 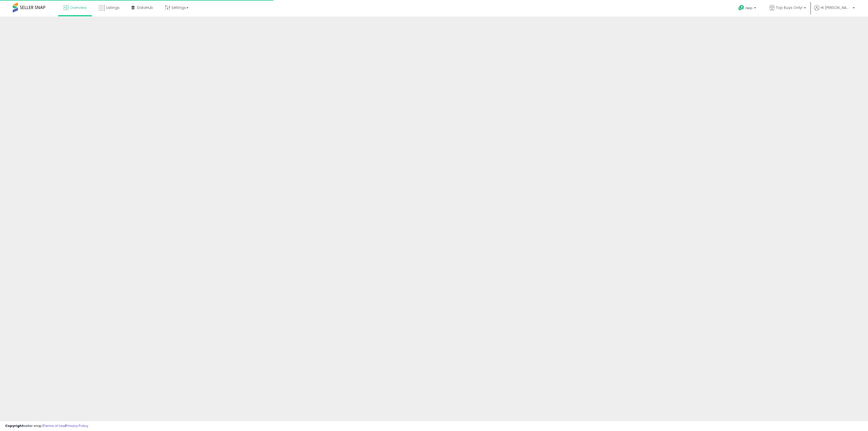 I want to click on span: Help, so click(x=749, y=8).